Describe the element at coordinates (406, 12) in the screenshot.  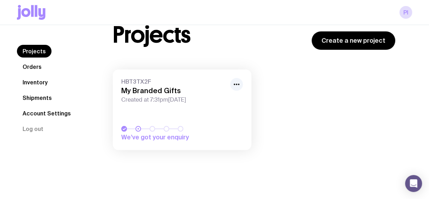
I see `a: PI` at that location.